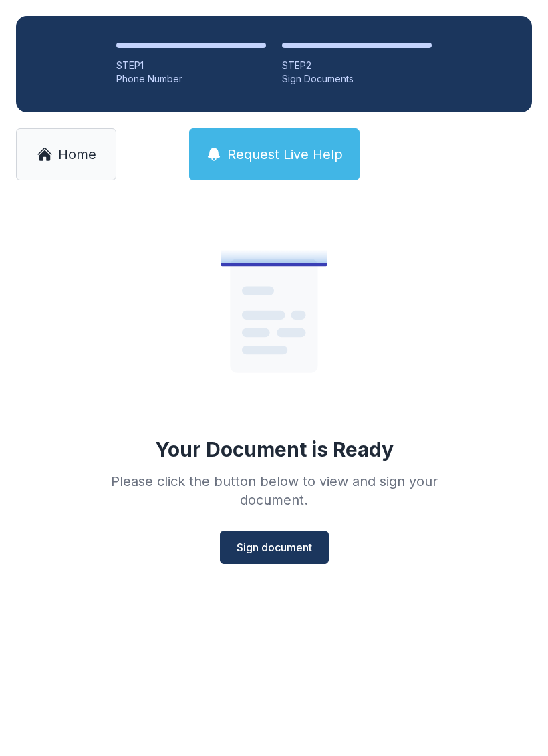  What do you see at coordinates (284, 155) in the screenshot?
I see `span: Request Live Help` at bounding box center [284, 155].